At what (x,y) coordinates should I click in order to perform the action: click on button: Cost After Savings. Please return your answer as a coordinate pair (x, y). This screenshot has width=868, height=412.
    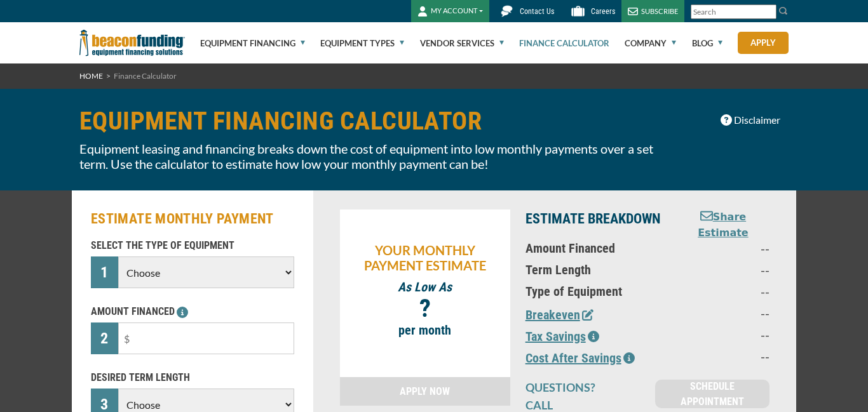
    Looking at the image, I should click on (580, 358).